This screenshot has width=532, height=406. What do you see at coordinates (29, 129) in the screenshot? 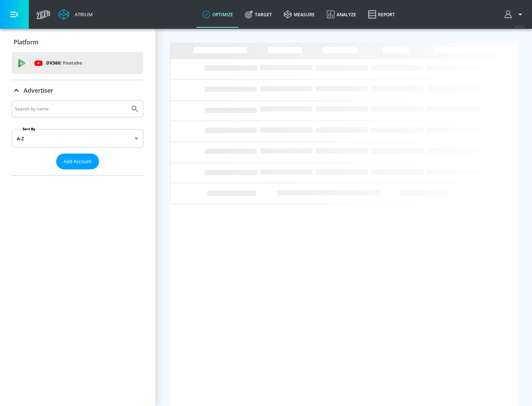
I see `label: Sort By` at bounding box center [29, 129].